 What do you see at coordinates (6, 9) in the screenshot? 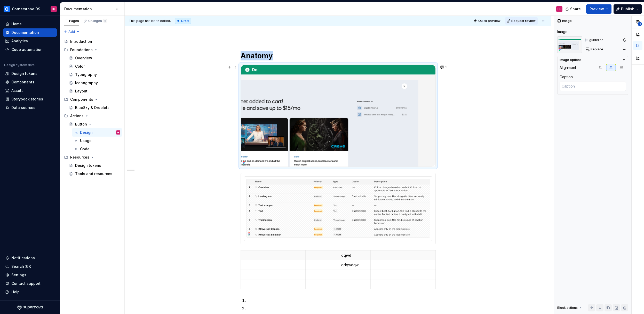
I see `img: c3019341-c077-43c8-8ea9-c5cf61c45a31.png` at bounding box center [6, 9].